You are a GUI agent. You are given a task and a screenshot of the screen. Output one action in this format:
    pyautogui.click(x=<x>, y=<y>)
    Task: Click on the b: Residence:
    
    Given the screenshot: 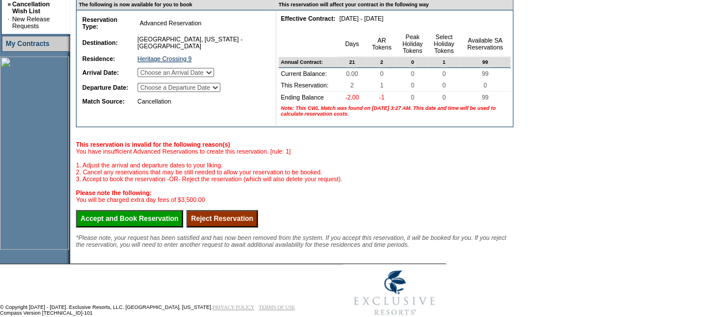 What is the action you would take?
    pyautogui.click(x=98, y=59)
    